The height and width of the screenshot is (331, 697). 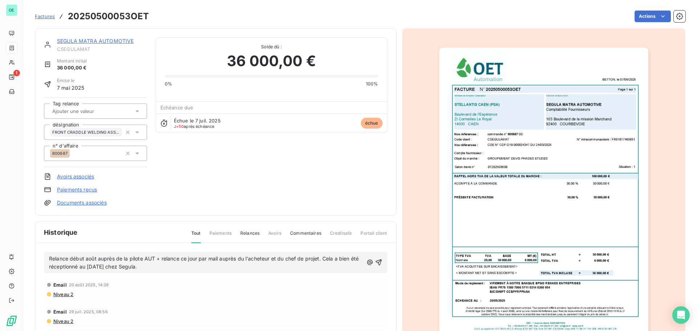 What do you see at coordinates (681, 315) in the screenshot?
I see `div: Open Intercom Messenger` at bounding box center [681, 315].